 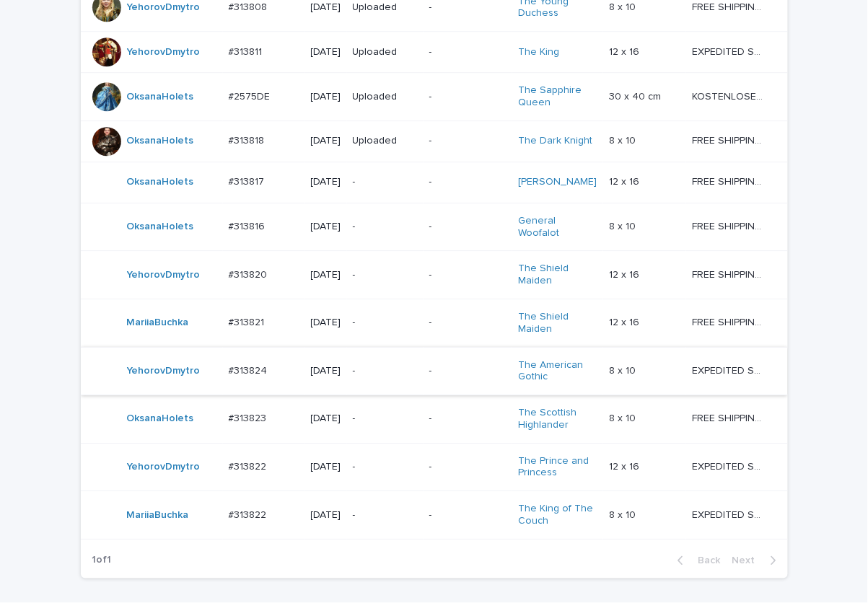 I want to click on p: #313821, so click(x=248, y=321).